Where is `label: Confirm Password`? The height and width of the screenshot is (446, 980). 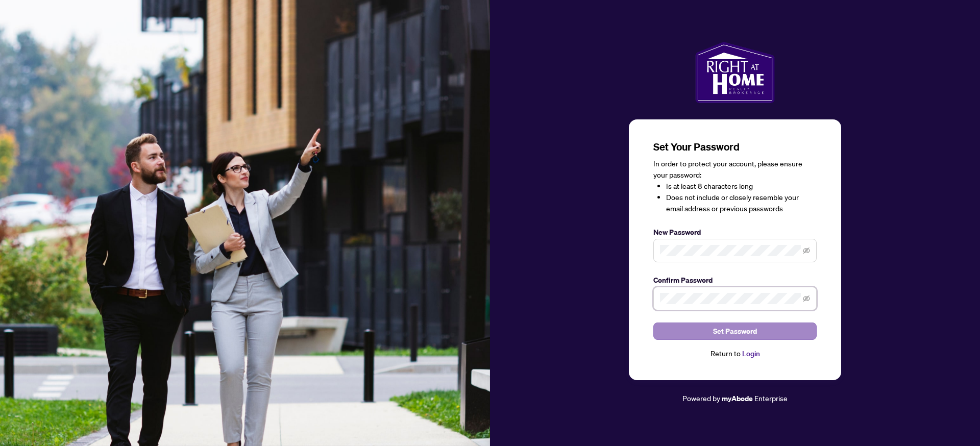 label: Confirm Password is located at coordinates (735, 280).